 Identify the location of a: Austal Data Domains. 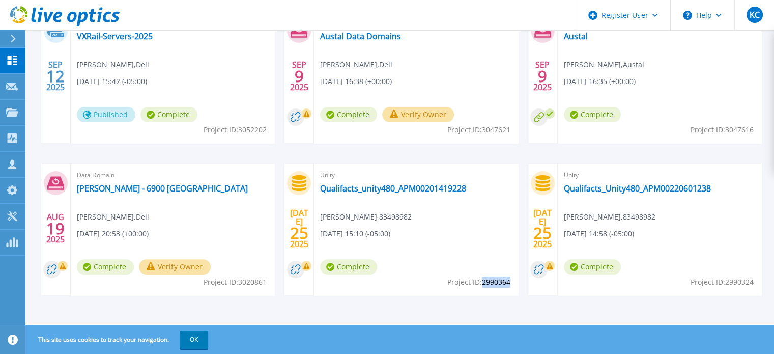
(360, 36).